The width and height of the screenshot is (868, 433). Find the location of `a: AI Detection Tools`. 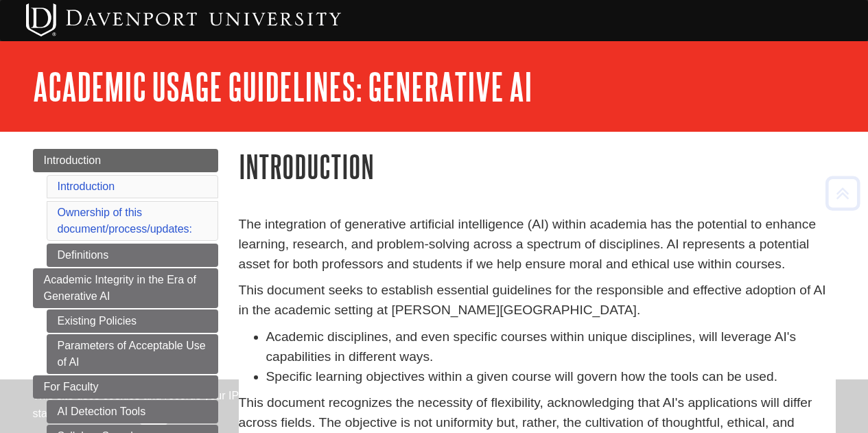

a: AI Detection Tools is located at coordinates (132, 412).